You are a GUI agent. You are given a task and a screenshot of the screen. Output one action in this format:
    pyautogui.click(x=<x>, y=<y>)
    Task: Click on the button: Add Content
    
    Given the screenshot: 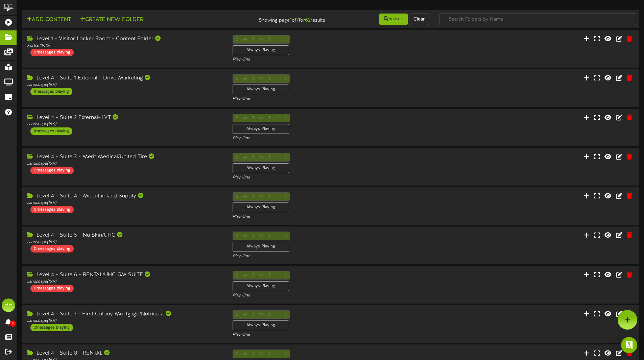 What is the action you would take?
    pyautogui.click(x=49, y=19)
    